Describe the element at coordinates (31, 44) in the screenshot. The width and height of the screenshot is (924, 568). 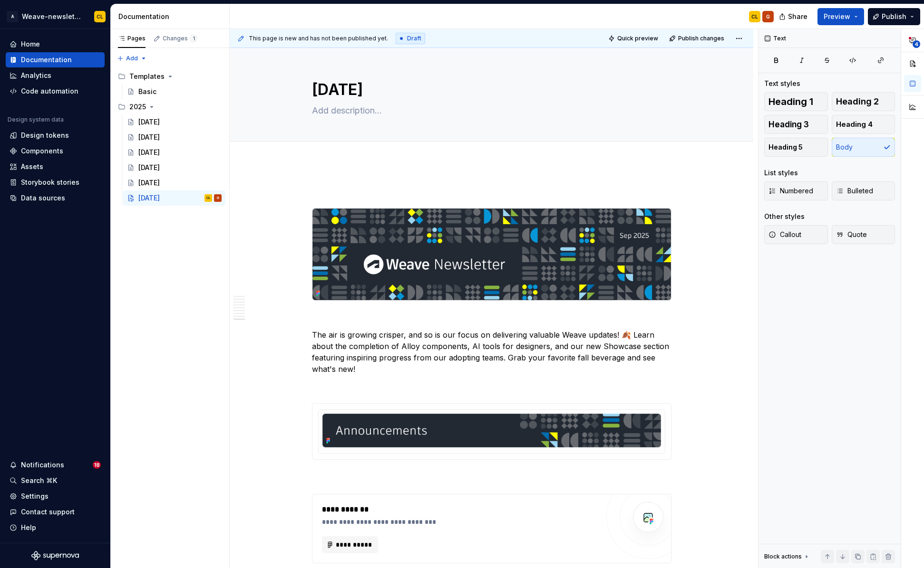
I see `div: Home` at that location.